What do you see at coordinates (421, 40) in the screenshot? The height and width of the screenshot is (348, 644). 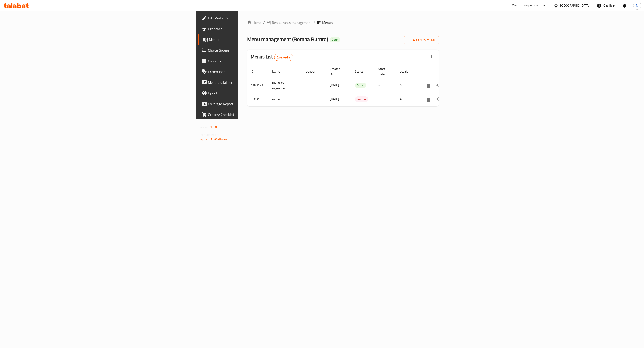 I see `span: Add New Menu` at bounding box center [421, 40].